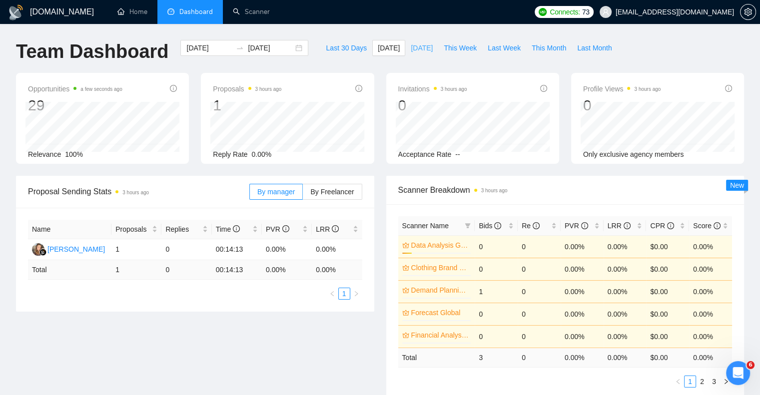 Image resolution: width=760 pixels, height=395 pixels. What do you see at coordinates (270, 48) in the screenshot?
I see `input: End date` at bounding box center [270, 48].